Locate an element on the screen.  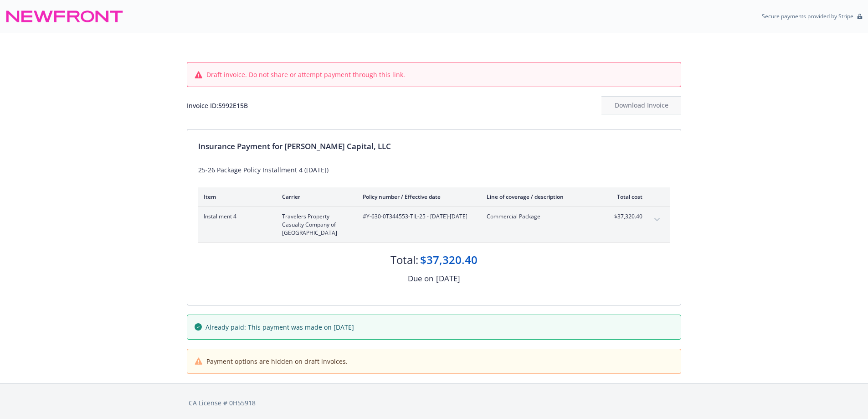
span: Payment options are hidden on draft invoices. is located at coordinates (277, 361).